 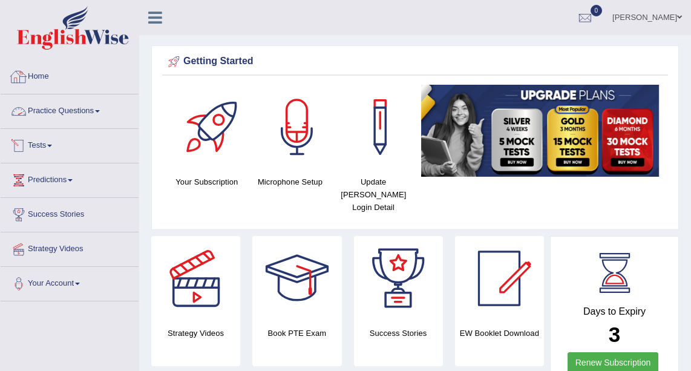 What do you see at coordinates (70, 282) in the screenshot?
I see `a: Your Account` at bounding box center [70, 282].